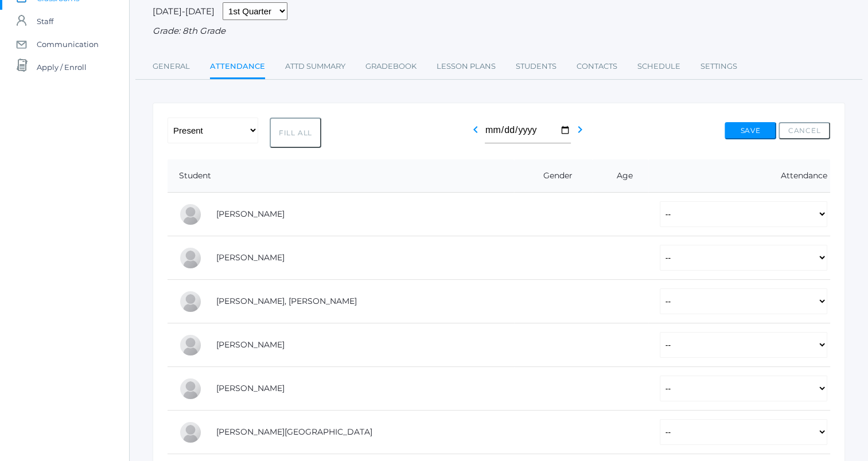 The image size is (868, 461). I want to click on th: Age, so click(620, 176).